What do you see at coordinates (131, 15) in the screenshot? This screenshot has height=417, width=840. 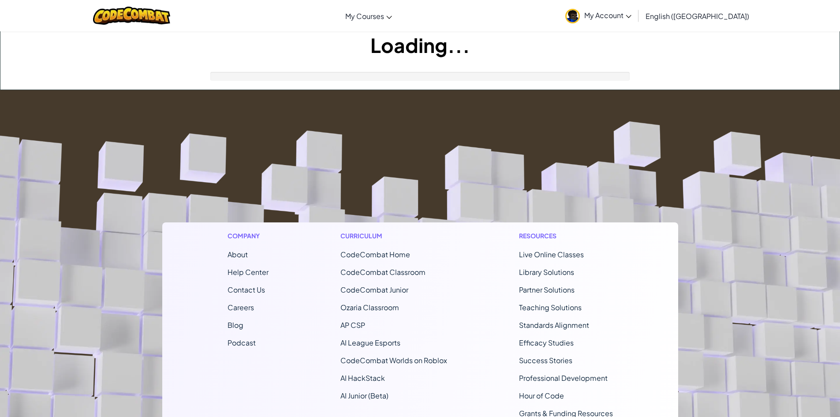 I see `img: CodeCombat logo` at bounding box center [131, 15].